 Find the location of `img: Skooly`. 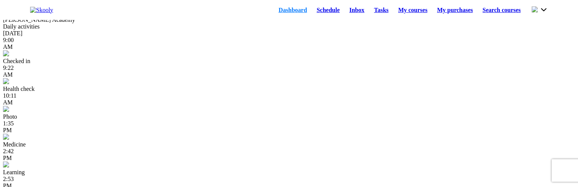

img: Skooly is located at coordinates (41, 10).